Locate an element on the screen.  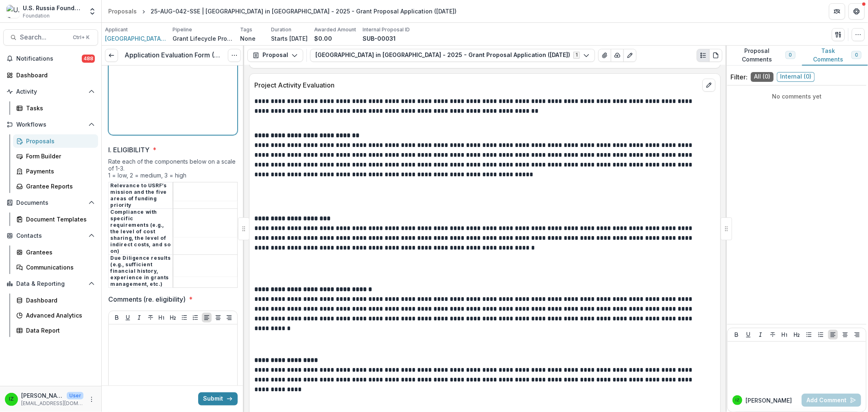
button: View Attached Files is located at coordinates (605, 56).